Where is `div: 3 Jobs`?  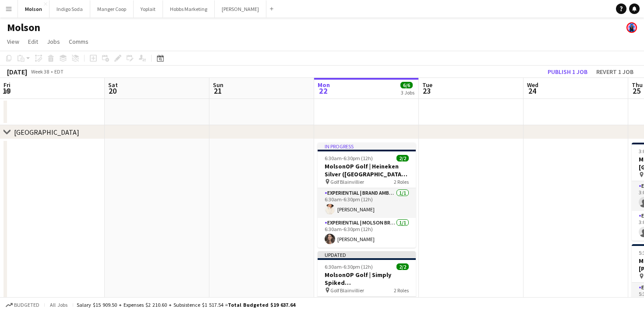
div: 3 Jobs is located at coordinates (408, 92).